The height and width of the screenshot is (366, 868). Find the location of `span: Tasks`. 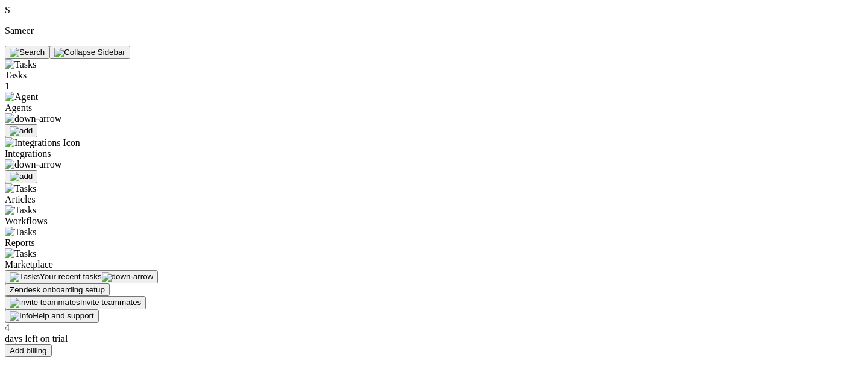

span: Tasks is located at coordinates (16, 75).